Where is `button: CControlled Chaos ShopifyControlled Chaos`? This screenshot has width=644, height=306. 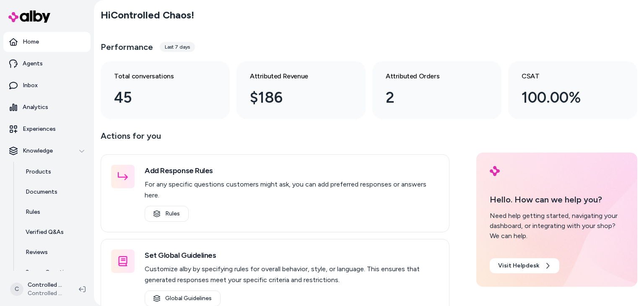 button: CControlled Chaos ShopifyControlled Chaos is located at coordinates (38, 289).